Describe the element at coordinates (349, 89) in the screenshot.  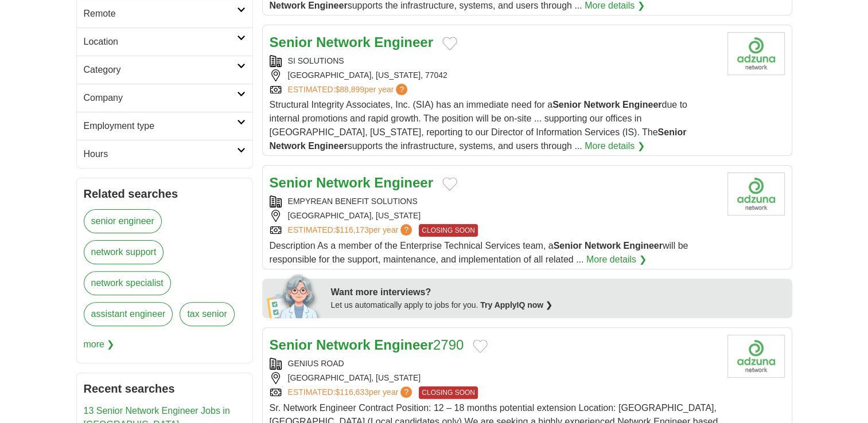
I see `span: $88,899` at that location.